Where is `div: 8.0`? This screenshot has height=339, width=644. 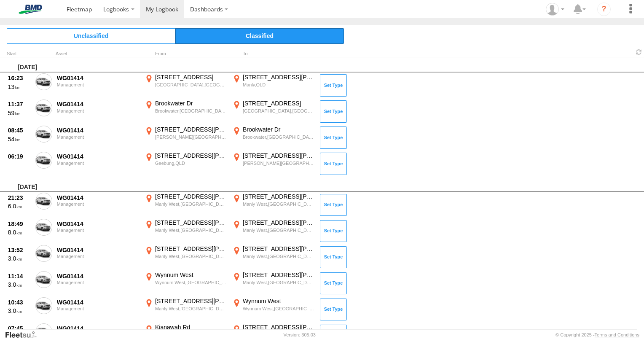 div: 8.0 is located at coordinates (20, 232).